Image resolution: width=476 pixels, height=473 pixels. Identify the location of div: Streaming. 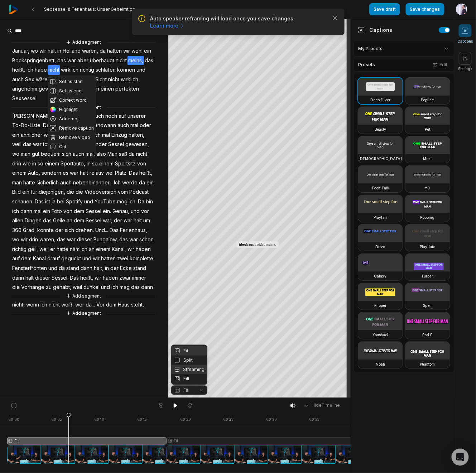
(189, 370).